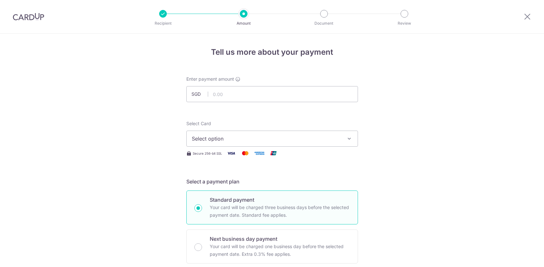  I want to click on span: SGD, so click(200, 94).